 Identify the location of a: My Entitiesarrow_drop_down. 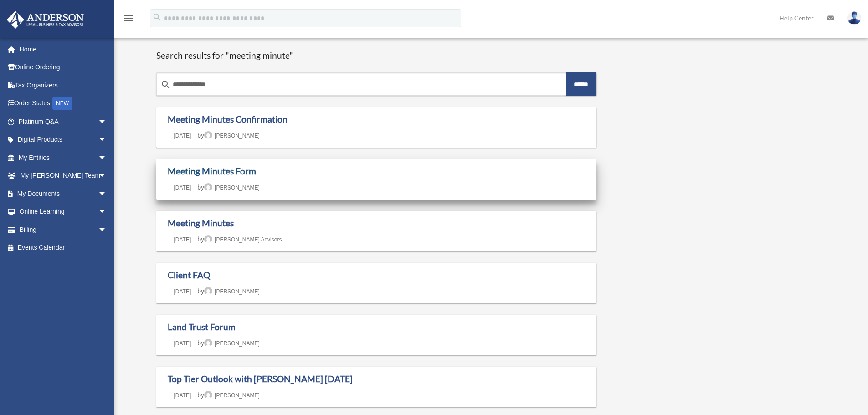
(63, 158).